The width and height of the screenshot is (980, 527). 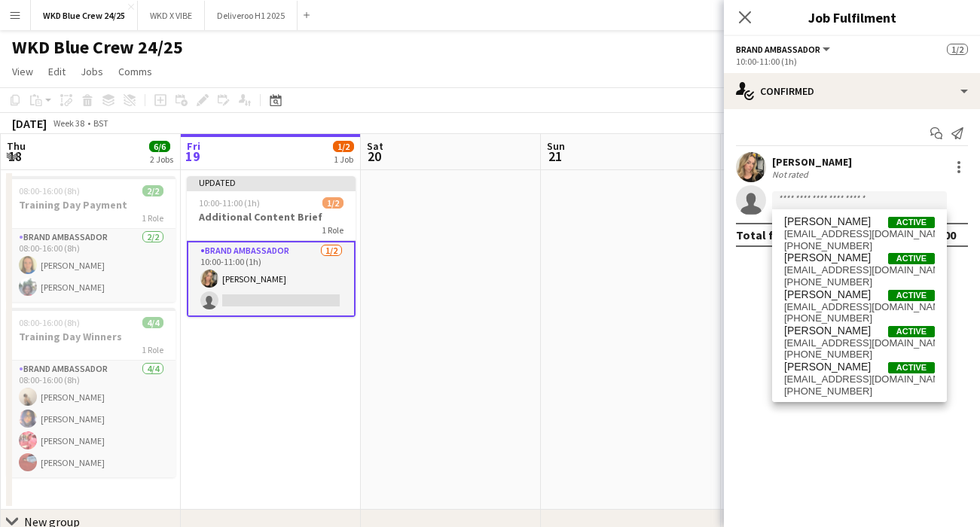 I want to click on h3: Training Day Winners, so click(x=91, y=337).